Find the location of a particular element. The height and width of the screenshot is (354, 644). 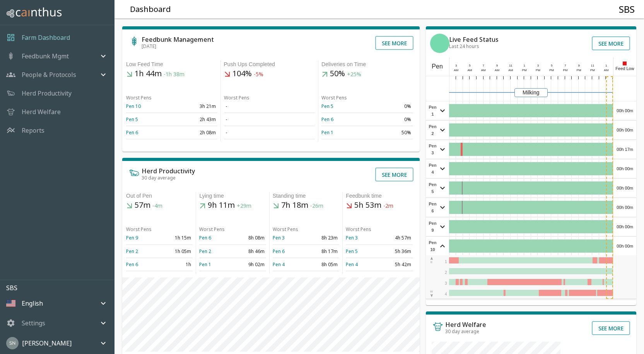

h5: 50% is located at coordinates (367, 74).